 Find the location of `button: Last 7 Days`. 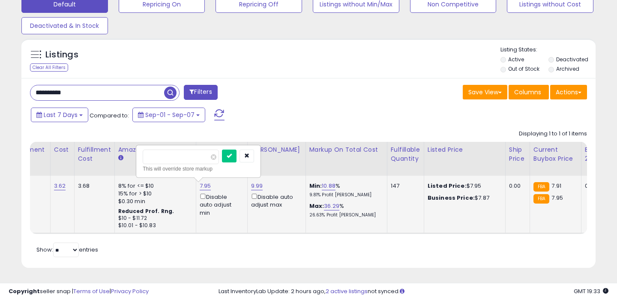

button: Last 7 Days is located at coordinates (60, 115).